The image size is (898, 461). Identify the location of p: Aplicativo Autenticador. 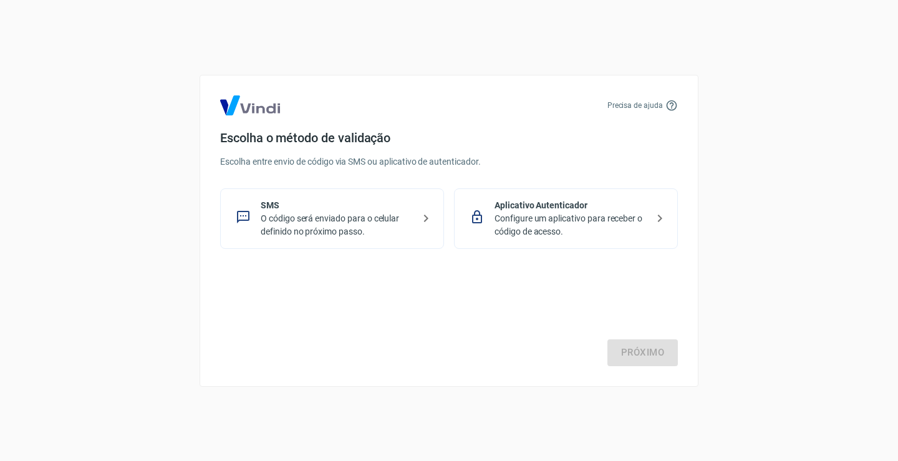
(571, 205).